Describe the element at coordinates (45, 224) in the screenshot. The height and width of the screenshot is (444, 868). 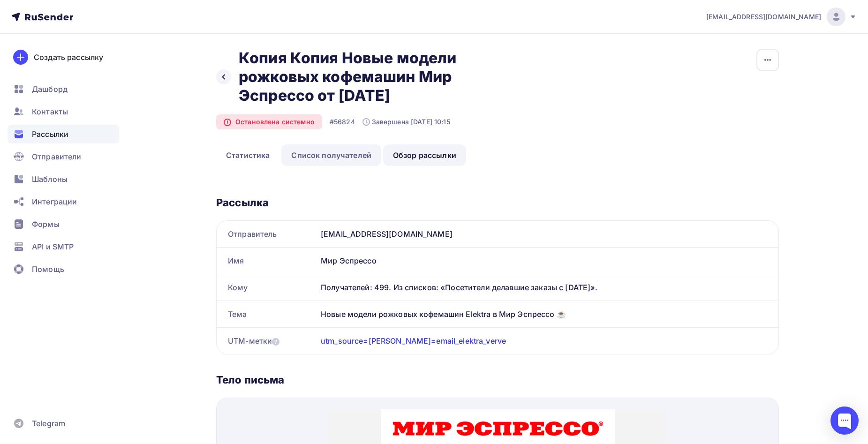
I see `span: Формы` at that location.